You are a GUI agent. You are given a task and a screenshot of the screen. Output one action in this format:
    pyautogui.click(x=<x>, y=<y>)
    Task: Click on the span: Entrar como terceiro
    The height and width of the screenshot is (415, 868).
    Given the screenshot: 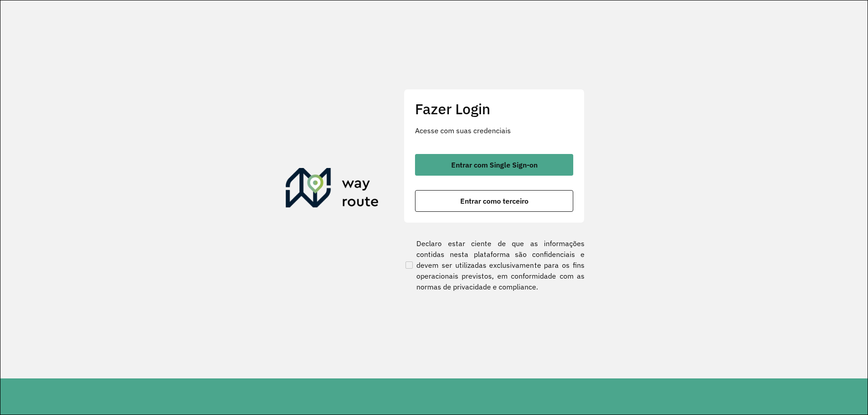 What is the action you would take?
    pyautogui.click(x=494, y=201)
    